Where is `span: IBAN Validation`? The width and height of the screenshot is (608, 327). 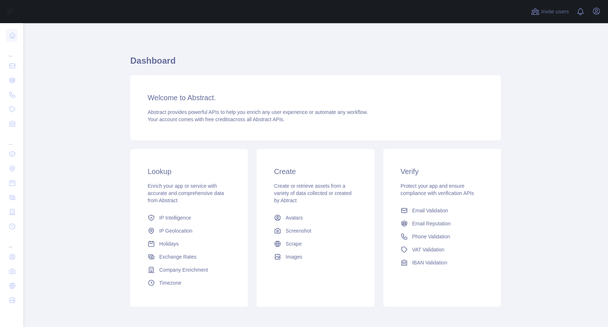 span: IBAN Validation is located at coordinates (430, 263).